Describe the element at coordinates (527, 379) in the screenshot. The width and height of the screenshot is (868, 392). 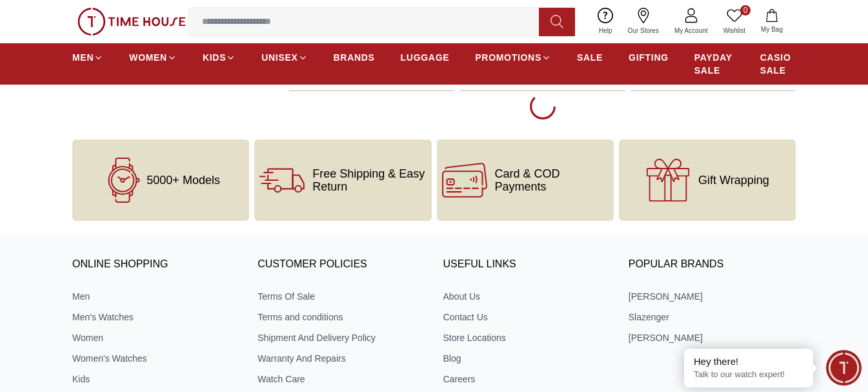
I see `a: Careers` at that location.